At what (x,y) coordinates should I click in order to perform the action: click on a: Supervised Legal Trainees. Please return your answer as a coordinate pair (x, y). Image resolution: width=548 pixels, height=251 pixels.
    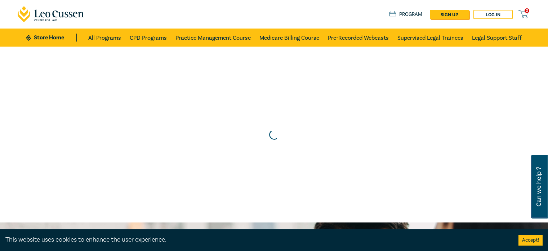
    Looking at the image, I should click on (431, 37).